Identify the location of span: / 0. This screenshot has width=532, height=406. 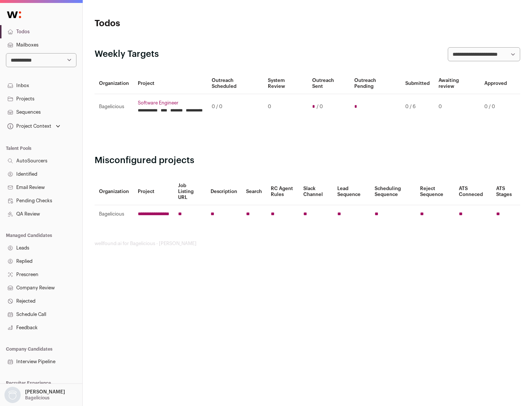
(319, 107).